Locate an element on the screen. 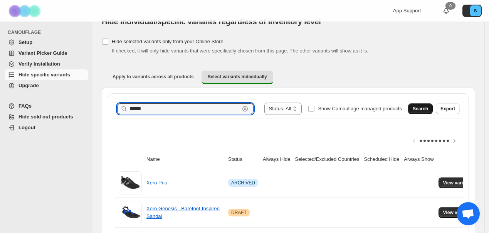  span: Avatar with initials B is located at coordinates (475, 11).